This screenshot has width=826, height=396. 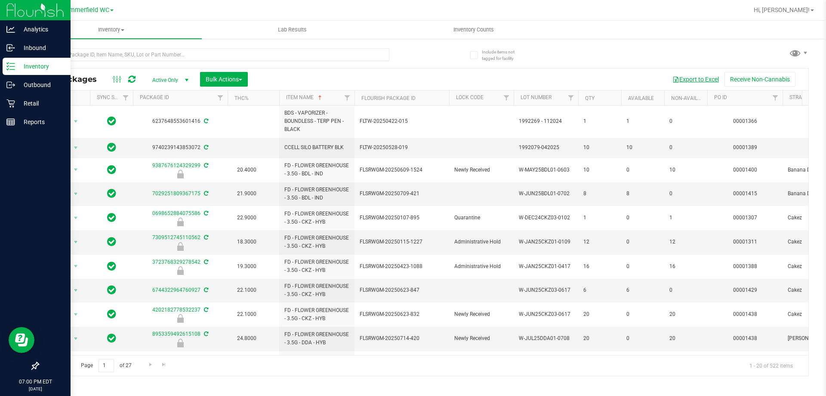 What do you see at coordinates (402, 290) in the screenshot?
I see `span: FLSRWGM-20250623-847` at bounding box center [402, 290].